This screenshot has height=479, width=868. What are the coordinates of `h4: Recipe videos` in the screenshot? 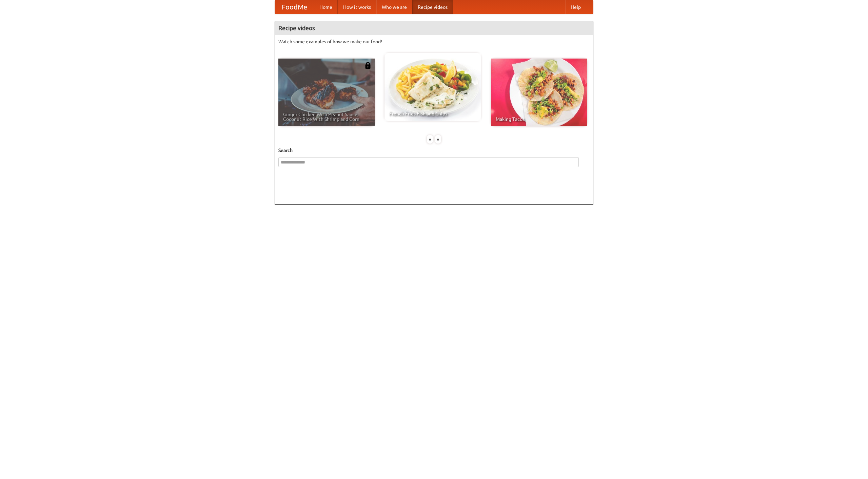 It's located at (434, 28).